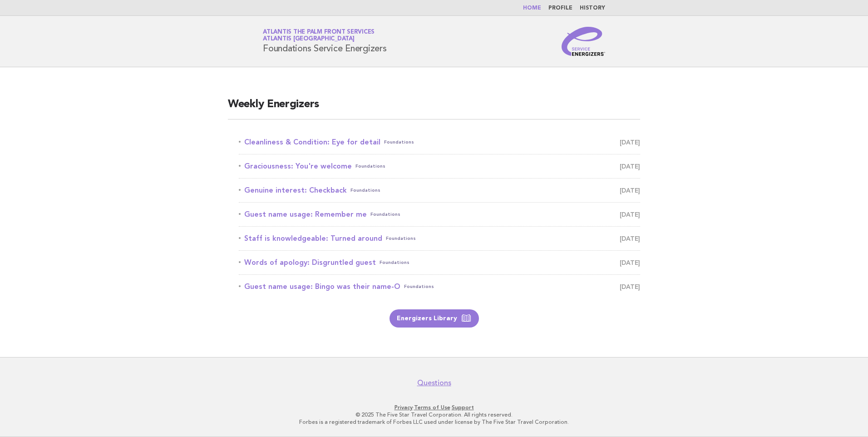  What do you see at coordinates (434, 382) in the screenshot?
I see `a: Questions` at bounding box center [434, 382].